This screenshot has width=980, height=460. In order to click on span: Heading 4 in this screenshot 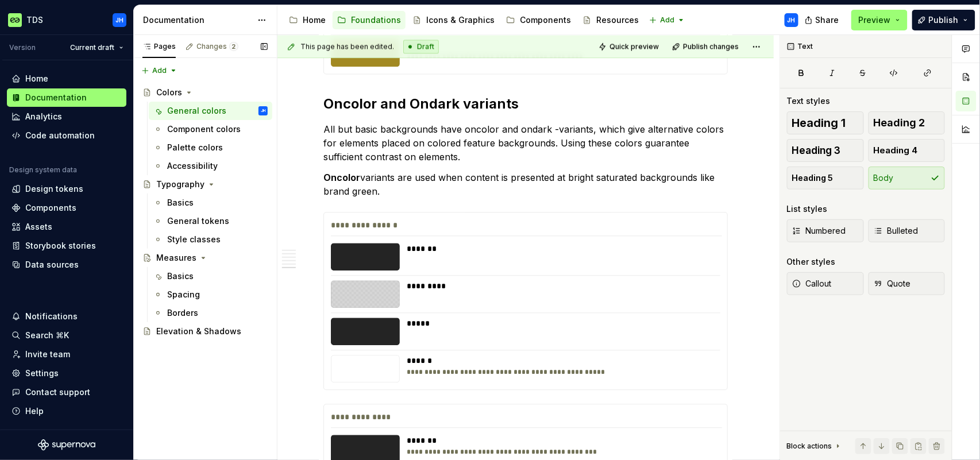, I will do `click(895, 150)`.